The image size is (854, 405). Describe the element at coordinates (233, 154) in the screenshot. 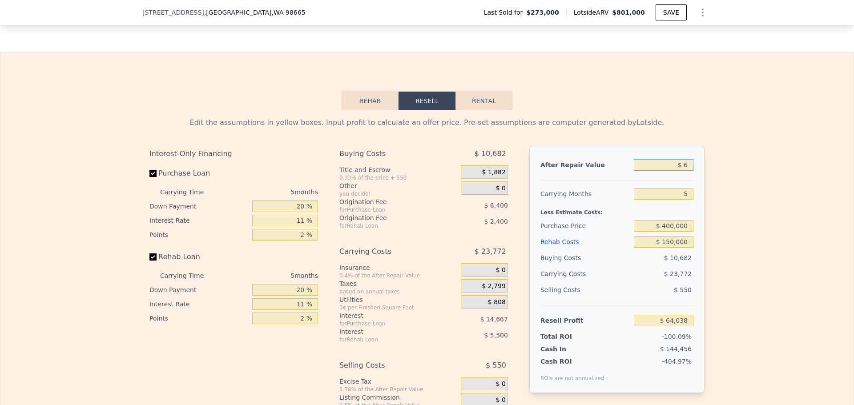

I see `div: Interest-Only Financing` at that location.